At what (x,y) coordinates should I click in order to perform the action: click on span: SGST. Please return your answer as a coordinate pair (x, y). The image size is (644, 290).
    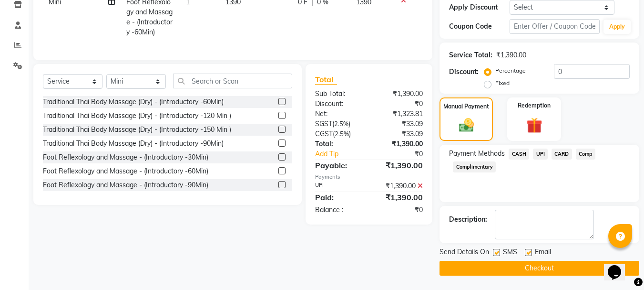
    Looking at the image, I should click on (324, 124).